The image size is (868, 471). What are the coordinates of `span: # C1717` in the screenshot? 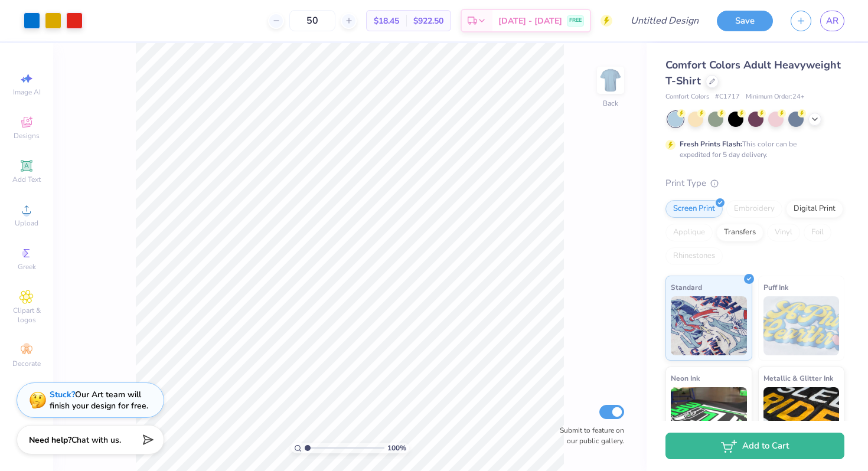 It's located at (728, 97).